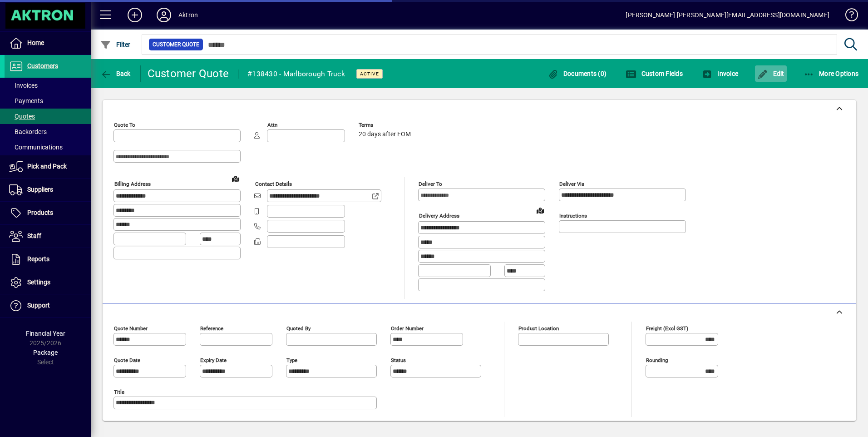 The width and height of the screenshot is (868, 437). What do you see at coordinates (36, 147) in the screenshot?
I see `span: Communications` at bounding box center [36, 147].